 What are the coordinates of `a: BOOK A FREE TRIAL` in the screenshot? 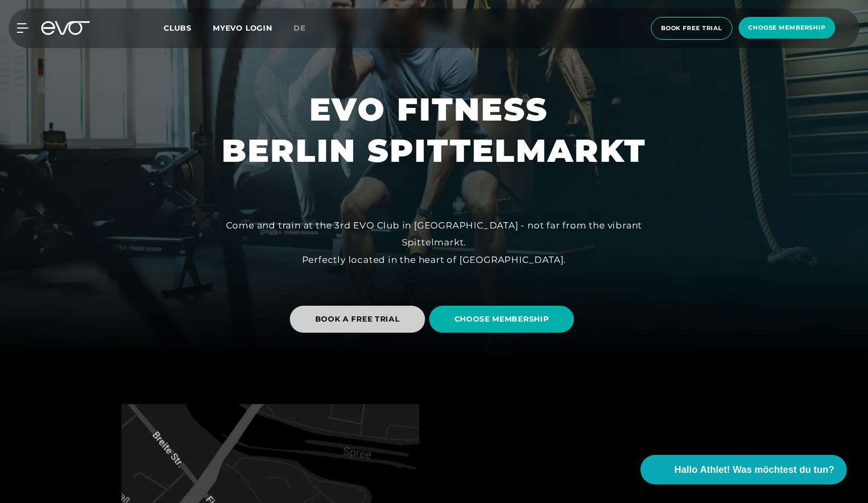 It's located at (360, 319).